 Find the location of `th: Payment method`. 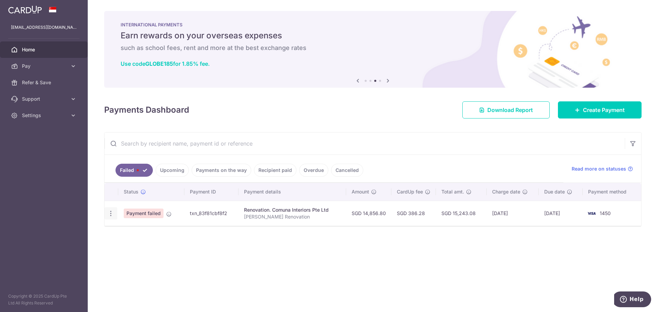

th: Payment method is located at coordinates (612, 192).